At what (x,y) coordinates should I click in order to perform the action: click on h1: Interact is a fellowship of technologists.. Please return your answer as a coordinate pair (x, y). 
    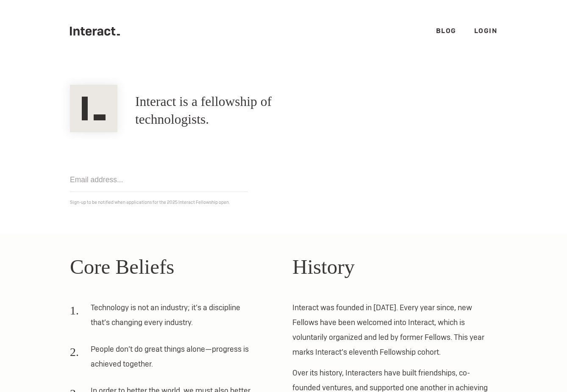
    Looking at the image, I should click on (235, 111).